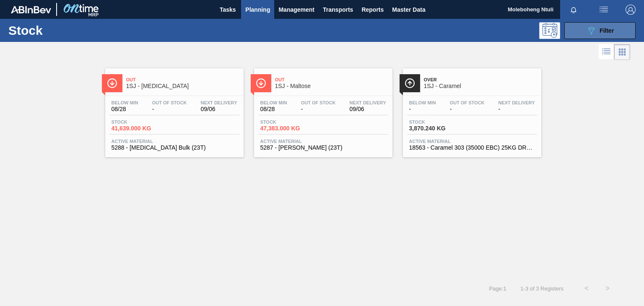 Image resolution: width=644 pixels, height=306 pixels. Describe the element at coordinates (141, 129) in the screenshot. I see `span: 41,639.000 KG` at that location.